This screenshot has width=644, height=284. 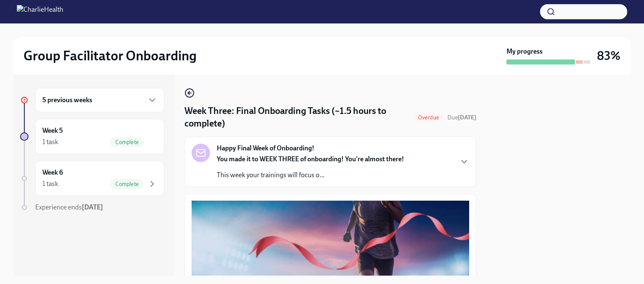 What do you see at coordinates (310, 175) in the screenshot?
I see `p: This week your trainings will focus o...` at bounding box center [310, 175].